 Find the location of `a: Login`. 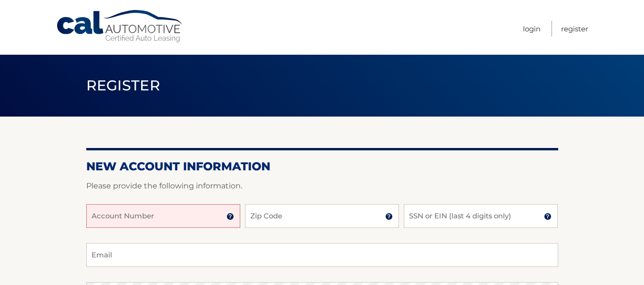

a: Login is located at coordinates (532, 29).